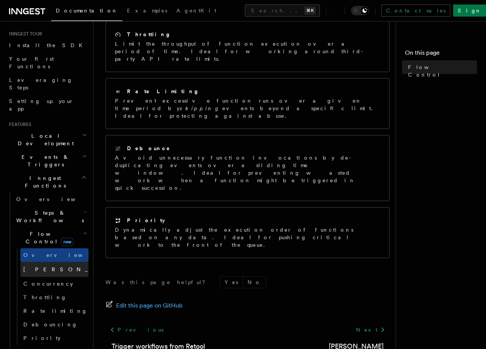 The image size is (486, 349). Describe the element at coordinates (196, 11) in the screenshot. I see `a: AgentKit` at that location.